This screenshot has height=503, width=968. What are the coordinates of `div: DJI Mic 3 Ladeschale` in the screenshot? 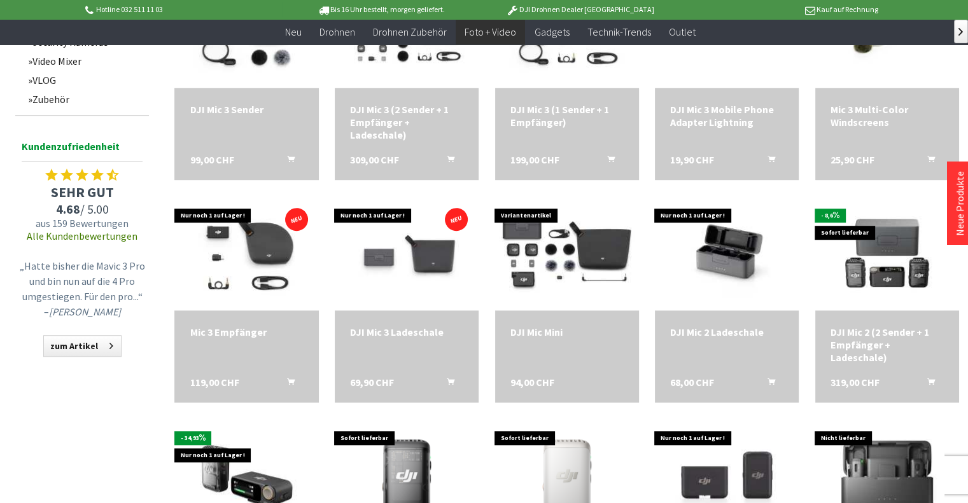 It's located at (407, 332).